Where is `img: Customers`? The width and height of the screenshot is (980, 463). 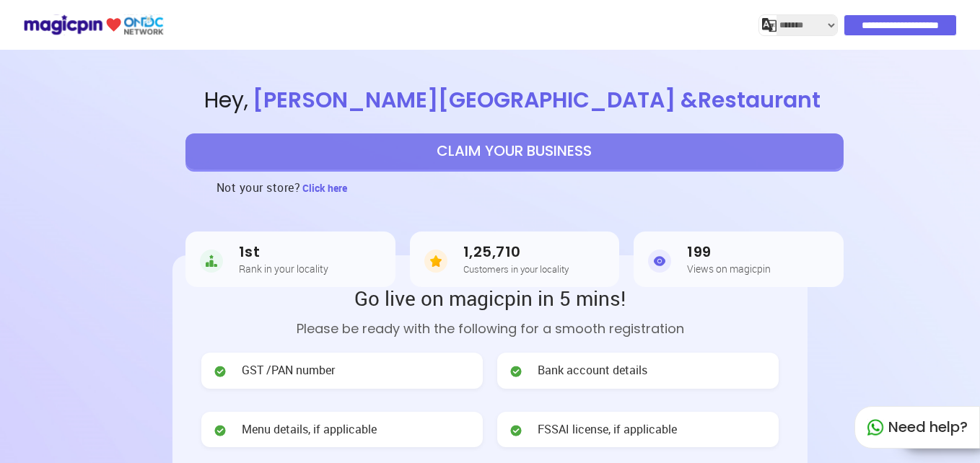
img: Customers is located at coordinates (436, 261).